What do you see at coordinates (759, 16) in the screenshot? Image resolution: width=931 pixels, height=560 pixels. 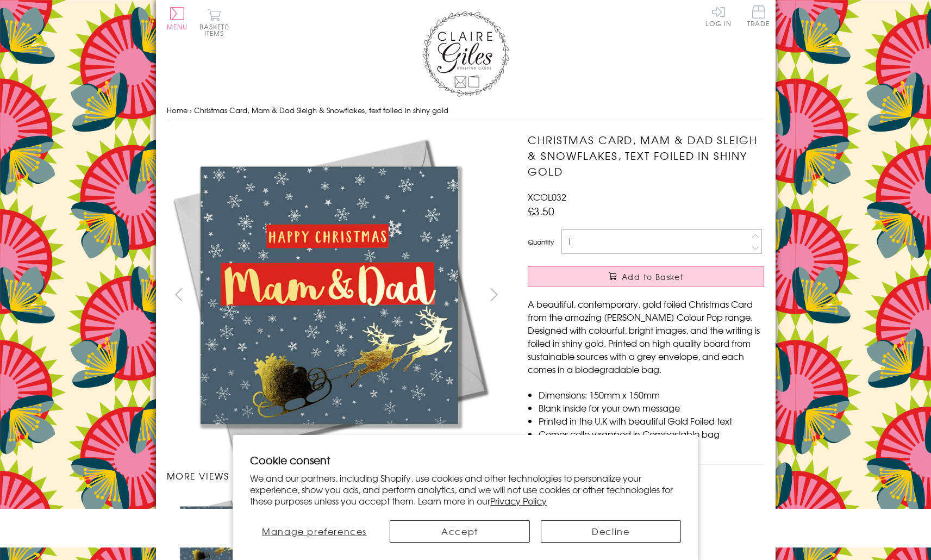 I see `a: Trade` at bounding box center [759, 16].